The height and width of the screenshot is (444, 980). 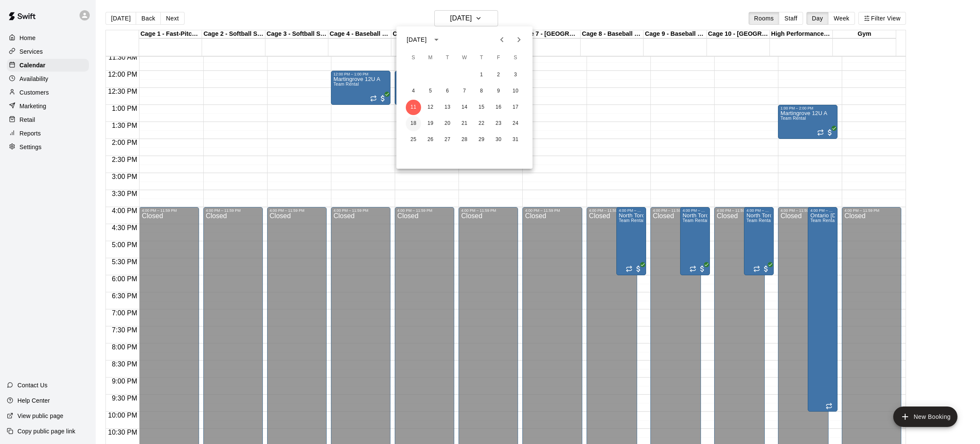 I want to click on button: 24, so click(x=516, y=123).